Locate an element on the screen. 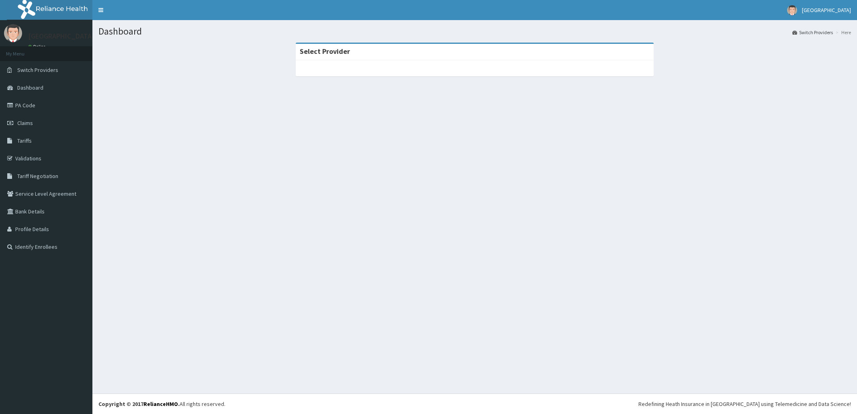 This screenshot has height=414, width=857. span: Switch Providers is located at coordinates (38, 70).